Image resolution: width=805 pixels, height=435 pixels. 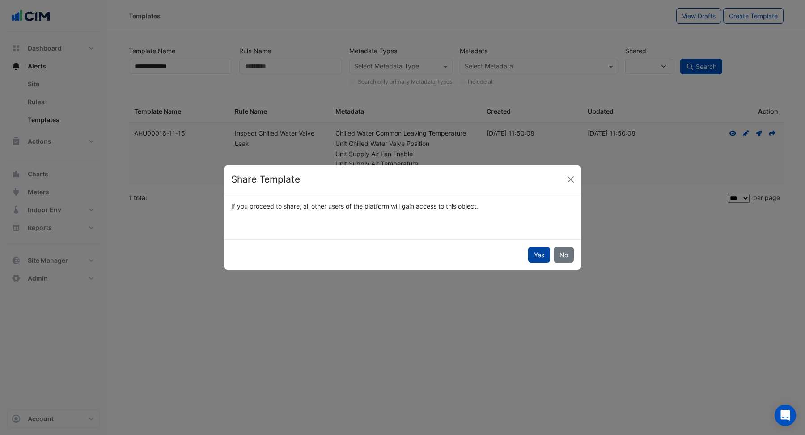 I want to click on button: Close, so click(x=571, y=179).